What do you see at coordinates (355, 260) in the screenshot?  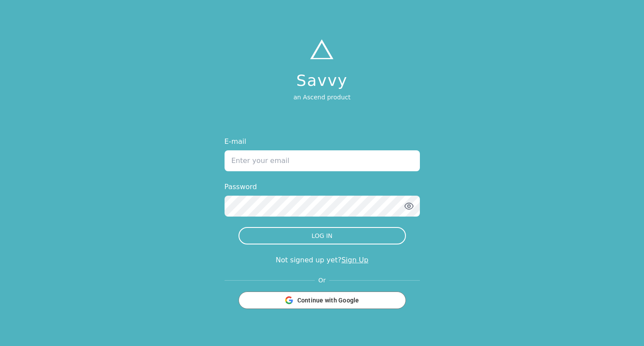 I see `a: Sign Up` at bounding box center [355, 260].